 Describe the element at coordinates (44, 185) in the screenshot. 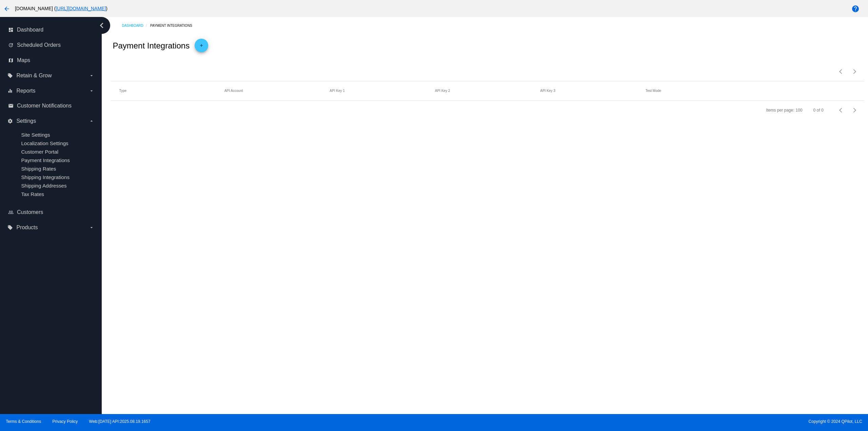

I see `span: Shipping Addresses` at that location.